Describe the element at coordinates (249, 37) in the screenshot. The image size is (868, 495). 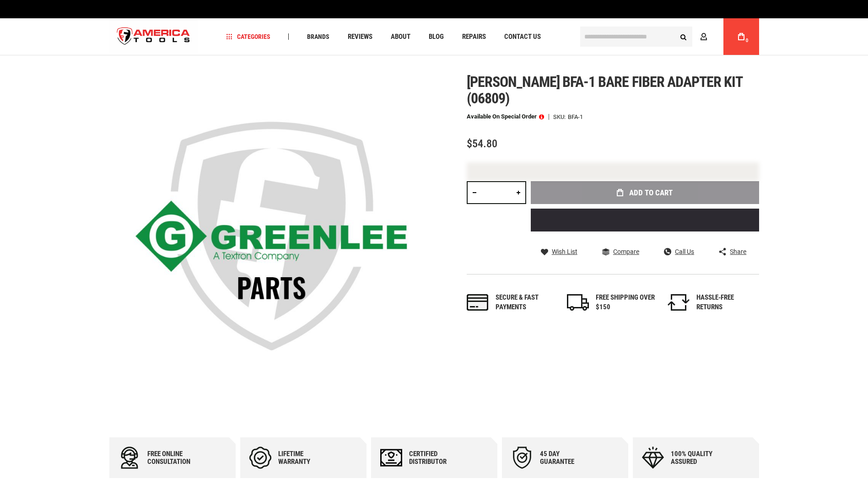
I see `a: Categories` at that location.